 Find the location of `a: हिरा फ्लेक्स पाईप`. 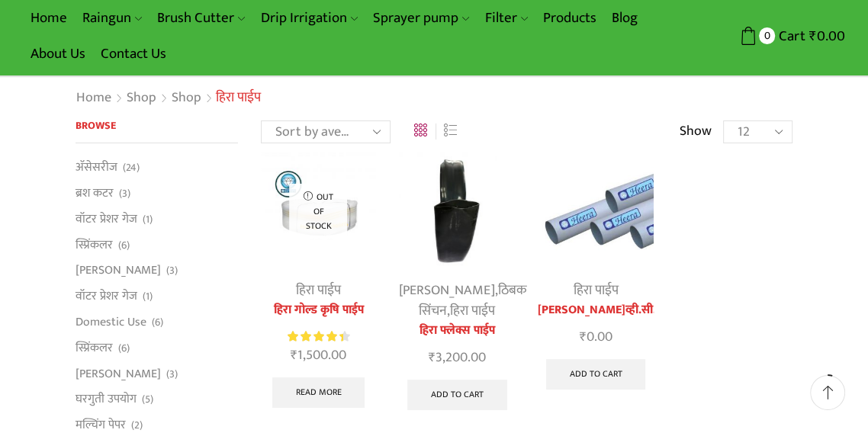

a: हिरा फ्लेक्स पाईप is located at coordinates (457, 331).